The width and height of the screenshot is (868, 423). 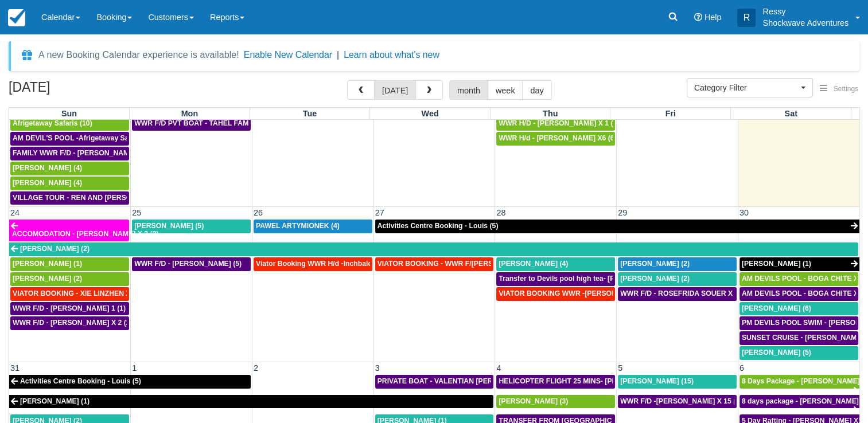 What do you see at coordinates (15, 368) in the screenshot?
I see `span: 31` at bounding box center [15, 368].